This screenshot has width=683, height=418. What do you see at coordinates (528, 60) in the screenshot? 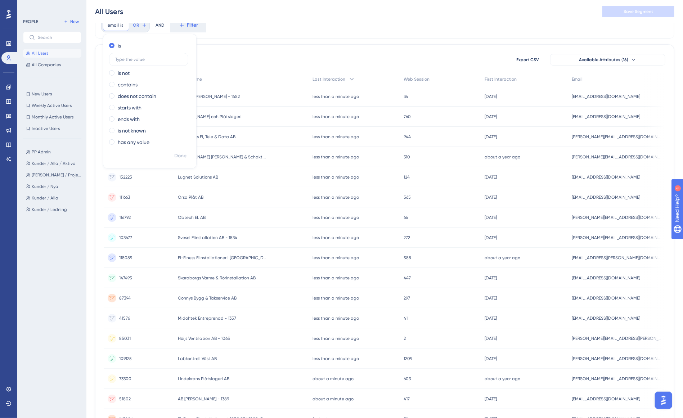
I see `span: Export CSV` at bounding box center [528, 60].